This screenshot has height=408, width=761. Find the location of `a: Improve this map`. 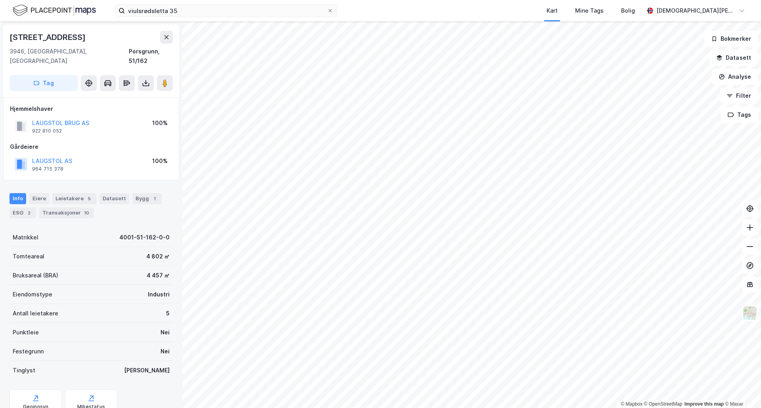

a: Improve this map is located at coordinates (704, 404).